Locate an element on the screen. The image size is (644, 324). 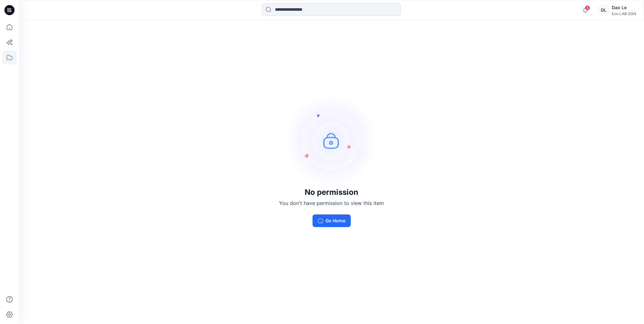
a: Go Home is located at coordinates (332, 221).